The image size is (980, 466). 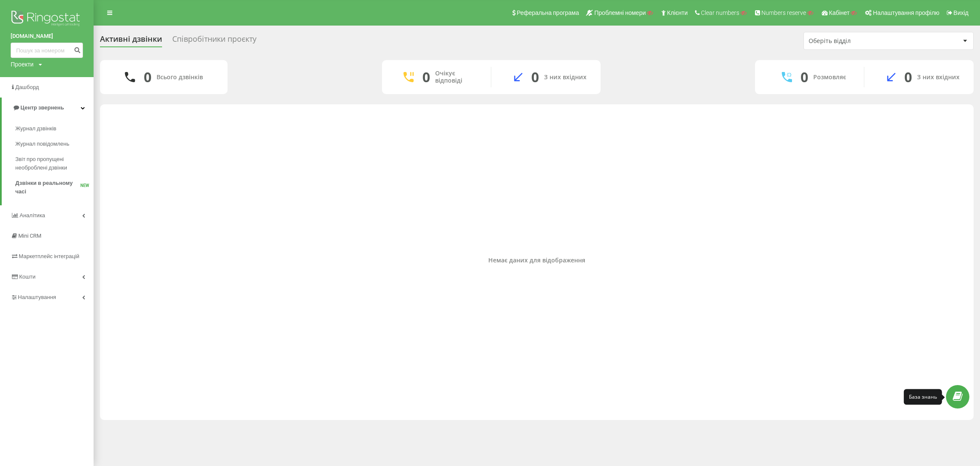 What do you see at coordinates (720, 12) in the screenshot?
I see `span: Clear numbers` at bounding box center [720, 12].